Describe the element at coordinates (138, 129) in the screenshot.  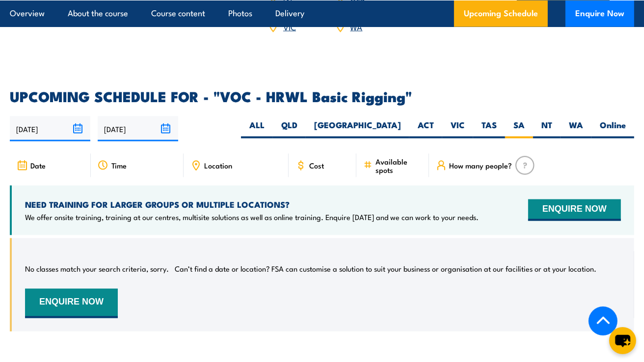
I see `input: To date` at that location.